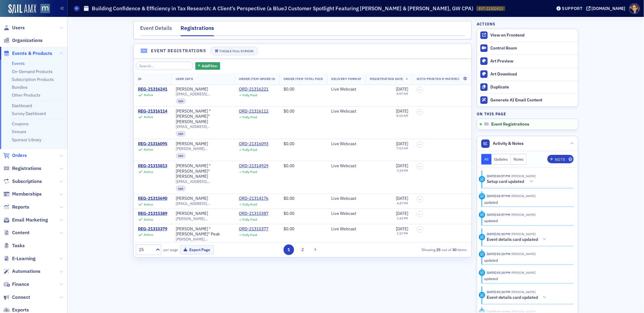 Image resolution: width=644 pixels, height=313 pixels. Describe the element at coordinates (19, 132) in the screenshot. I see `a: Venues` at that location.